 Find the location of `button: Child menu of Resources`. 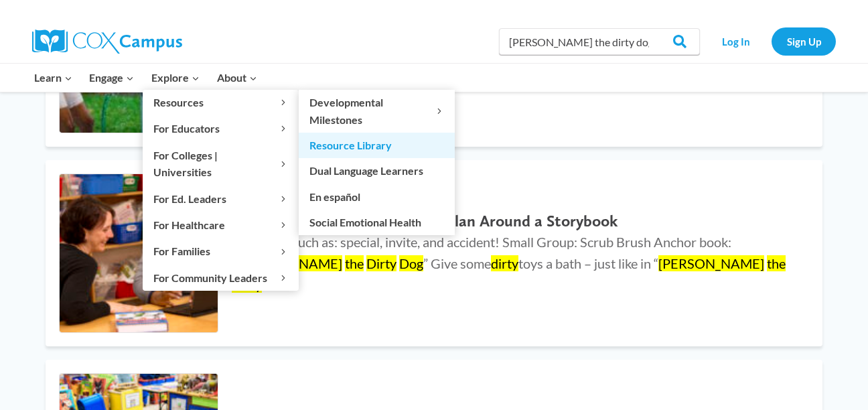

button: Child menu of Resources is located at coordinates (220, 102).